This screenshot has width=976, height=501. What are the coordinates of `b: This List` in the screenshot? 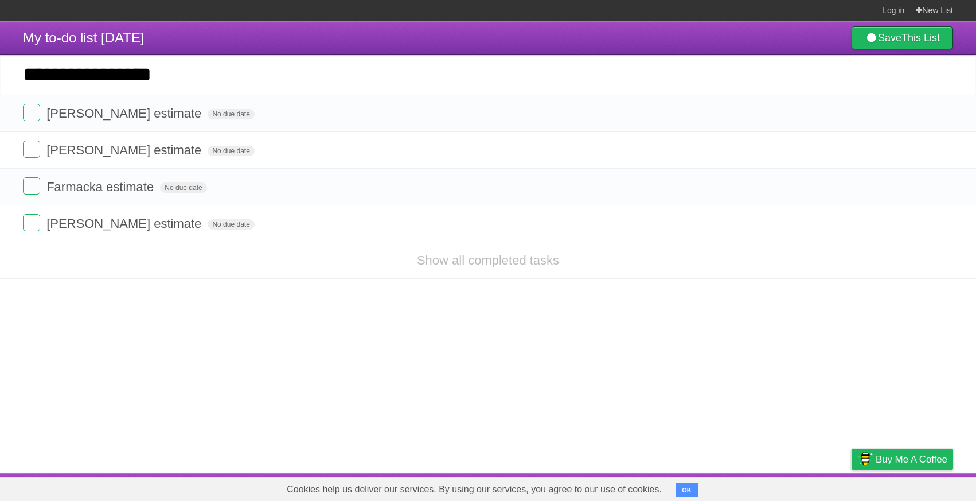 It's located at (921, 38).